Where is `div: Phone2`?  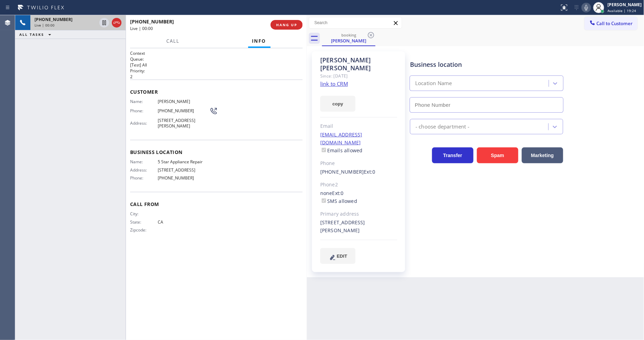
div: Phone2 is located at coordinates (358, 185).